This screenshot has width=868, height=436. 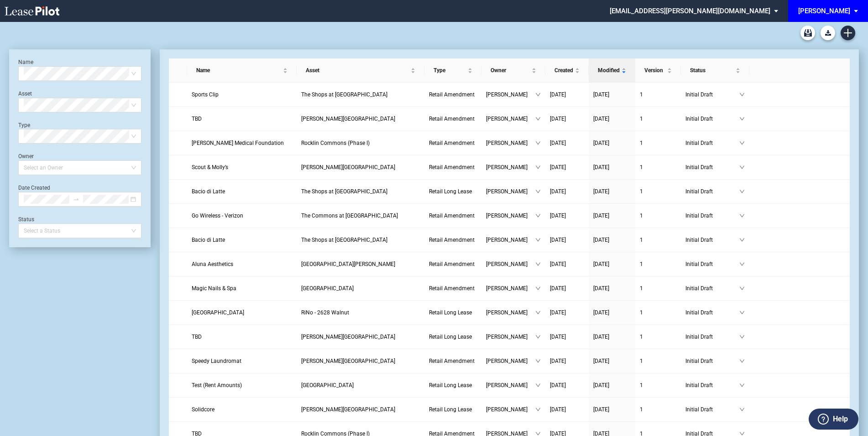 I want to click on span: Alamo Plaza Shopping Center, so click(x=327, y=288).